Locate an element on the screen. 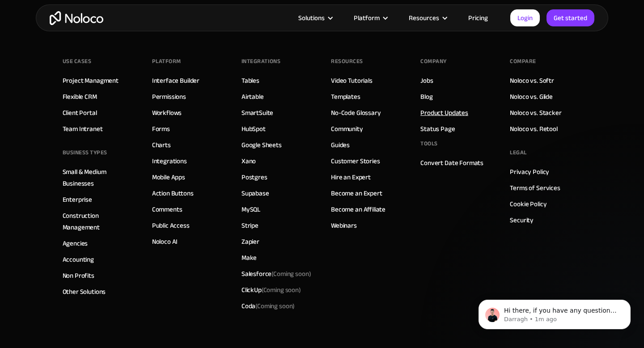 The image size is (644, 348). div: BUSINESS TYPES is located at coordinates (85, 152).